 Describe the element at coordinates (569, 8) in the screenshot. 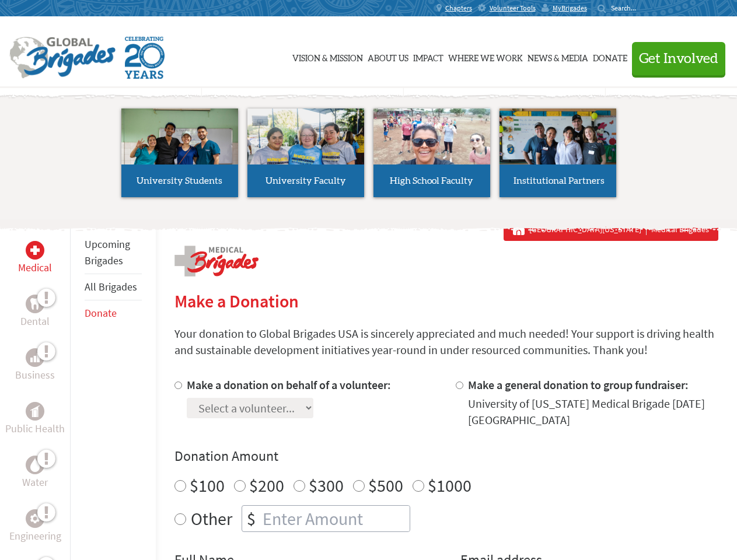

I see `span: MyBrigades` at that location.